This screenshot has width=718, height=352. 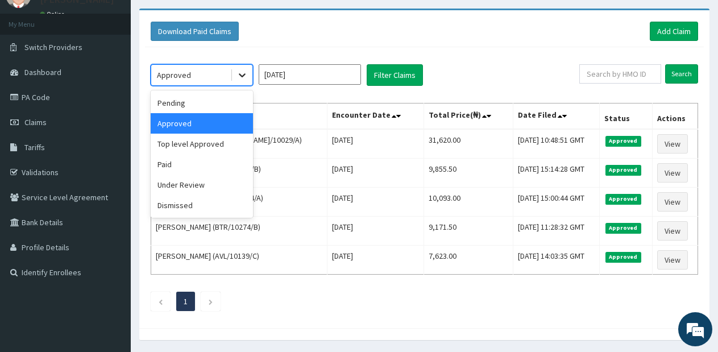 What do you see at coordinates (202, 164) in the screenshot?
I see `div: Paid` at bounding box center [202, 164].